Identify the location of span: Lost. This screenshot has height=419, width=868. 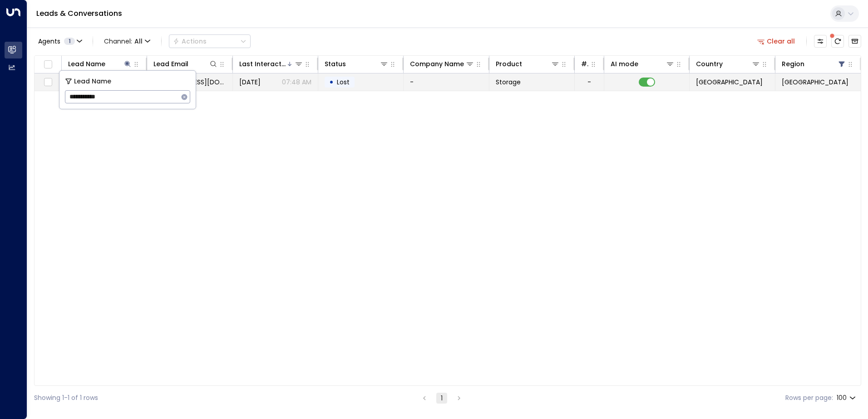
(343, 82).